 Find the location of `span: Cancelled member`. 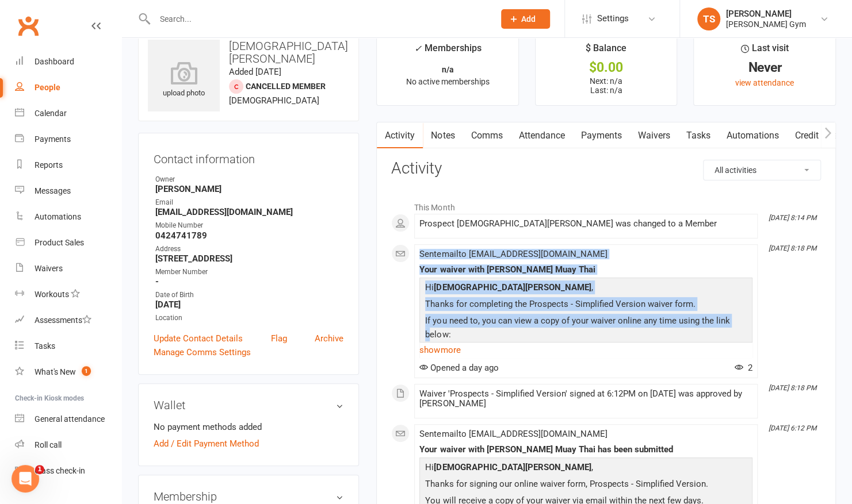

span: Cancelled member is located at coordinates (285, 86).